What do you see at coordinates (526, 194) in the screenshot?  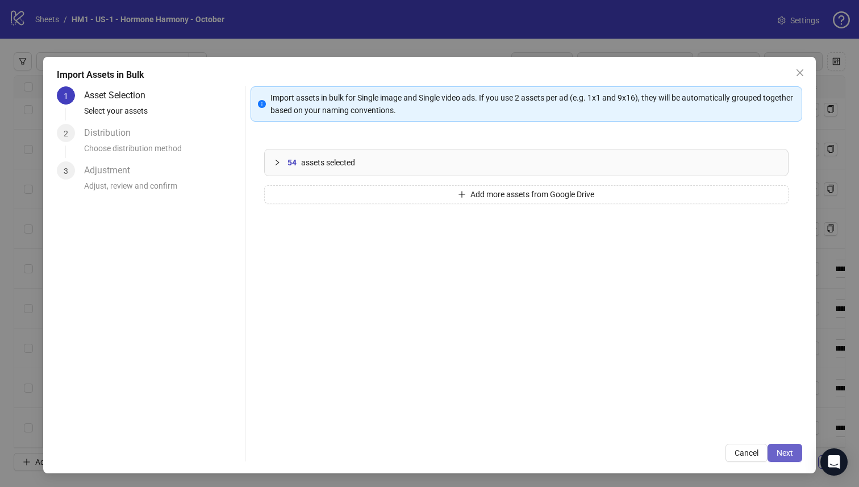 I see `button: Add more assets from Google Drive` at bounding box center [526, 194].